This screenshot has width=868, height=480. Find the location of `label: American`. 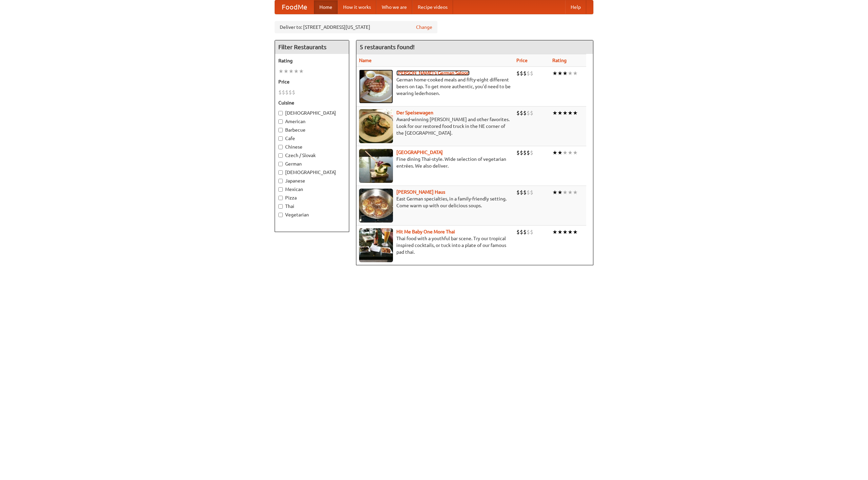

label: American is located at coordinates (312, 121).